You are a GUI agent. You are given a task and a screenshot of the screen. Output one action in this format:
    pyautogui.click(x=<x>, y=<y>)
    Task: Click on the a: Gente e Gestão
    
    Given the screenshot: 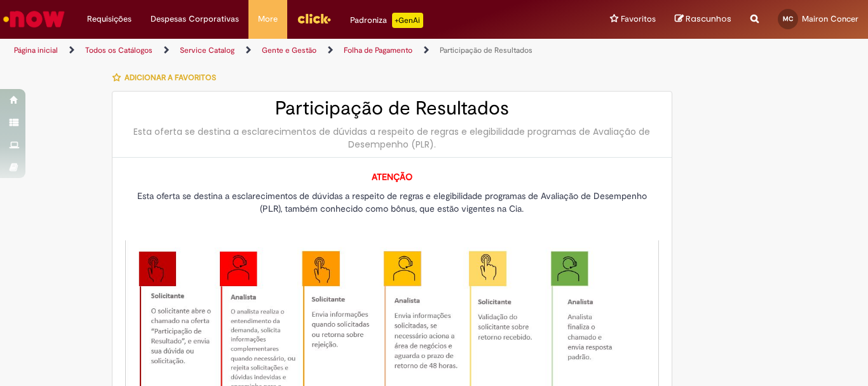 What is the action you would take?
    pyautogui.click(x=289, y=50)
    